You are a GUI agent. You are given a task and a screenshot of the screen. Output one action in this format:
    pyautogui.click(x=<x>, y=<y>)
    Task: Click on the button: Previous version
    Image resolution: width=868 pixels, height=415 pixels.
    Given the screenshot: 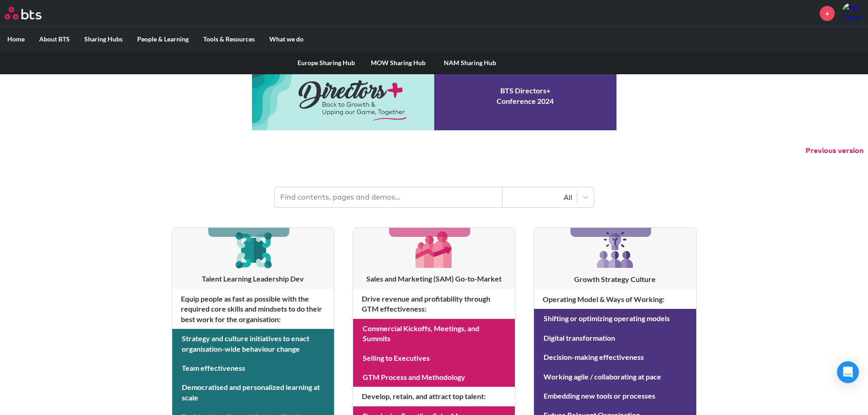 What is the action you would take?
    pyautogui.click(x=834, y=151)
    